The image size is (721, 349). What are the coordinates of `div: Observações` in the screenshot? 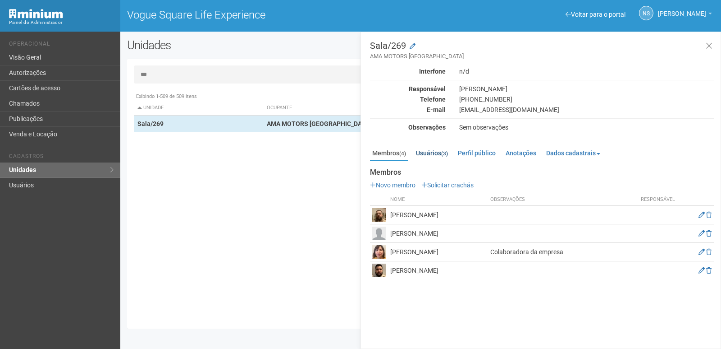 It's located at (408, 127).